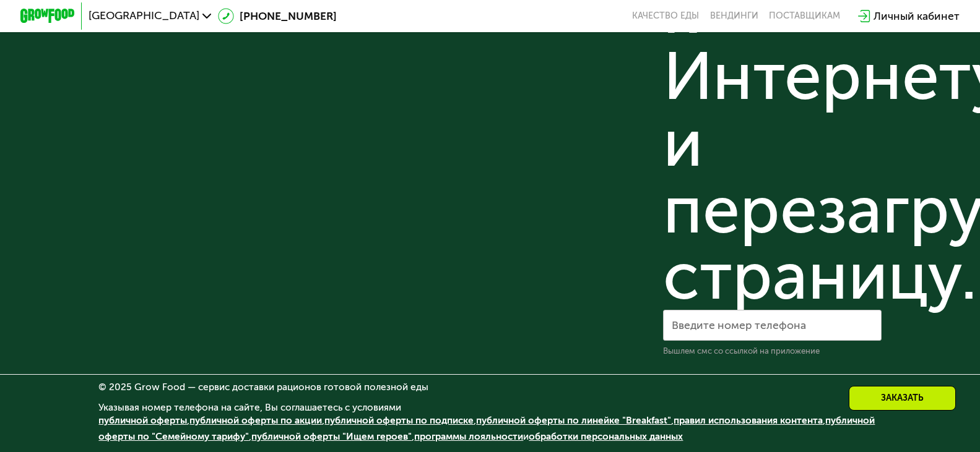 Image resolution: width=980 pixels, height=452 pixels. What do you see at coordinates (734, 16) in the screenshot?
I see `a: Вендинги` at bounding box center [734, 16].